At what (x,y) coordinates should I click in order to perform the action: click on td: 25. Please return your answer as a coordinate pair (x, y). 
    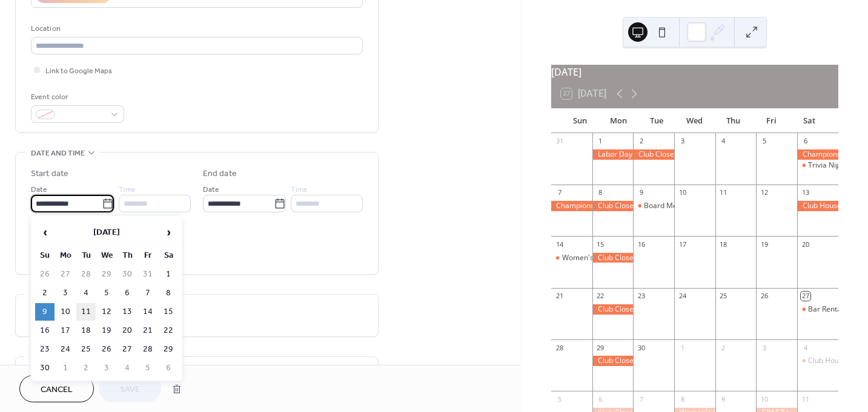
    Looking at the image, I should click on (86, 349).